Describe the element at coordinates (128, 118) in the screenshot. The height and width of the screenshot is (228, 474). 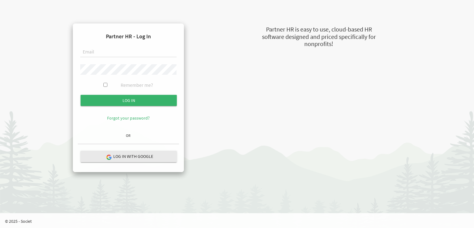
I see `a: Forgot your password?` at that location.